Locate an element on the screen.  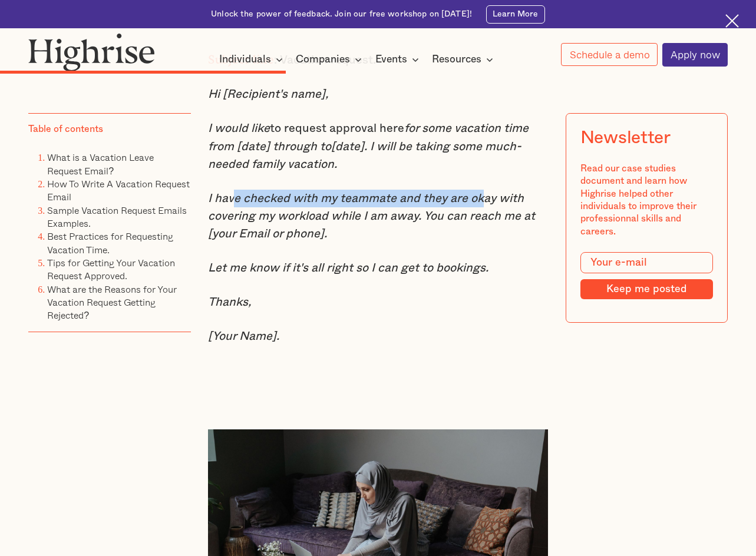
a: Schedule a demo is located at coordinates (609, 54).